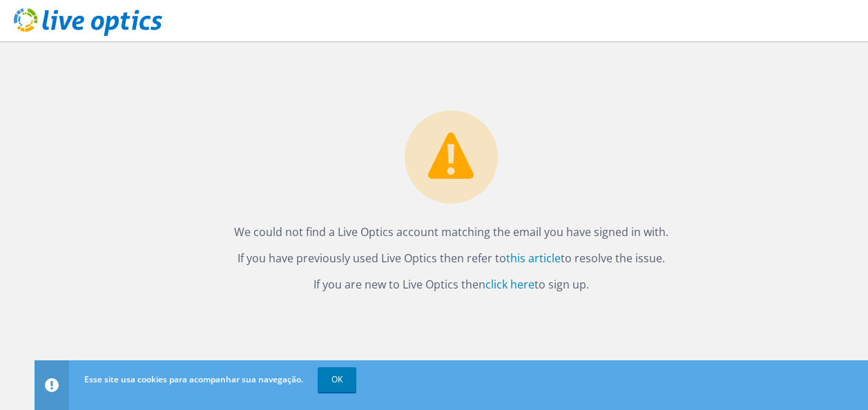 This screenshot has height=410, width=868. I want to click on a: click here, so click(510, 284).